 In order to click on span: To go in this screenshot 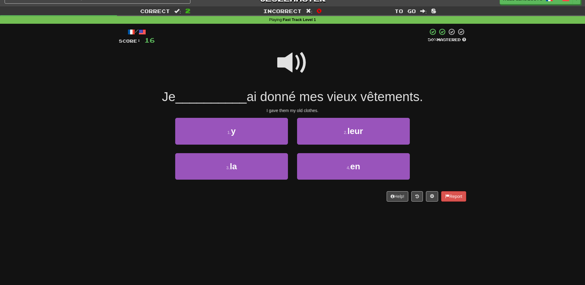, I will do `click(406, 11)`.